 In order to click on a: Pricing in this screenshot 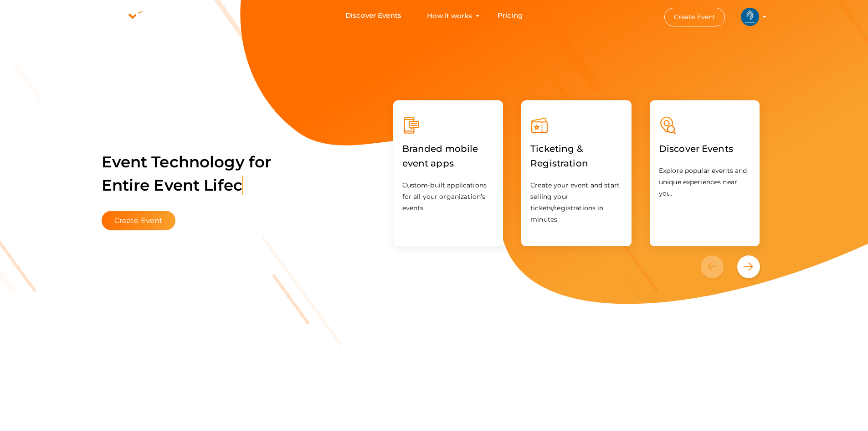, I will do `click(510, 16)`.